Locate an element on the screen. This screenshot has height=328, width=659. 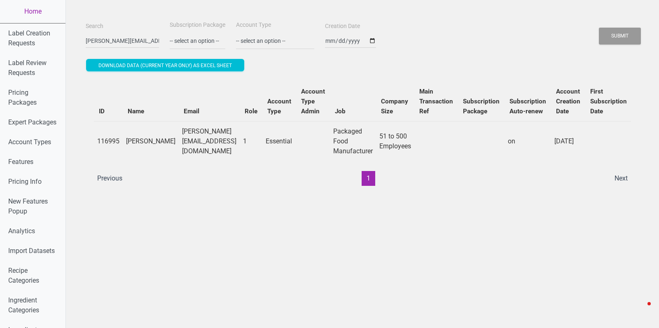
b: Subscription Auto-renew is located at coordinates (528, 106).